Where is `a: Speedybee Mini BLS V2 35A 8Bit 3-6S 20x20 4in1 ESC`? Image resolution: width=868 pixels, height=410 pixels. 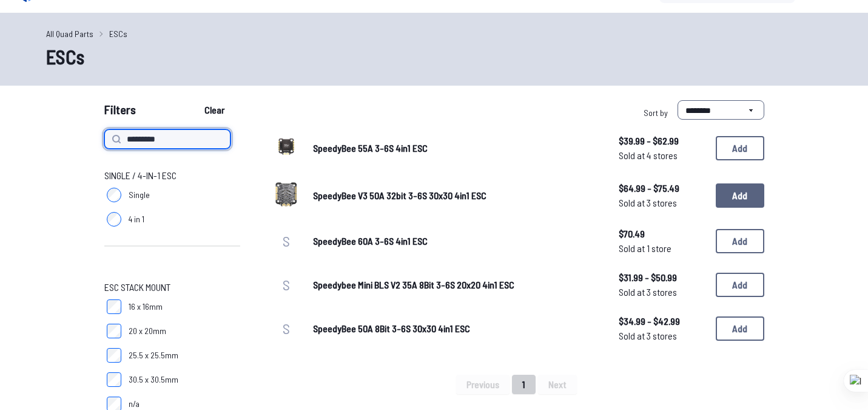
a: Speedybee Mini BLS V2 35A 8Bit 3-6S 20x20 4in1 ESC is located at coordinates (456, 284).